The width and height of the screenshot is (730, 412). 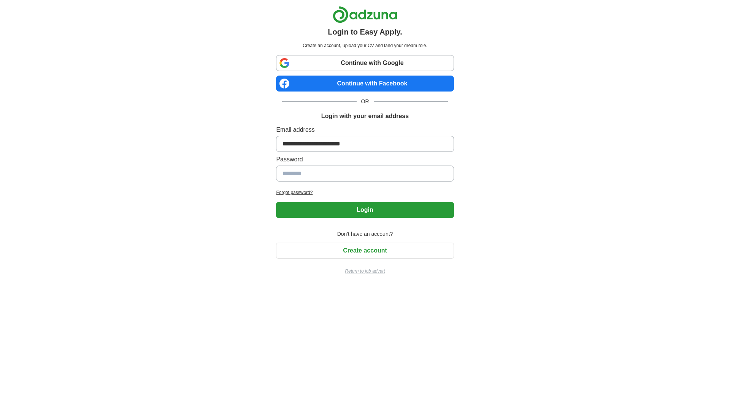 I want to click on a: Forgot password?, so click(x=365, y=193).